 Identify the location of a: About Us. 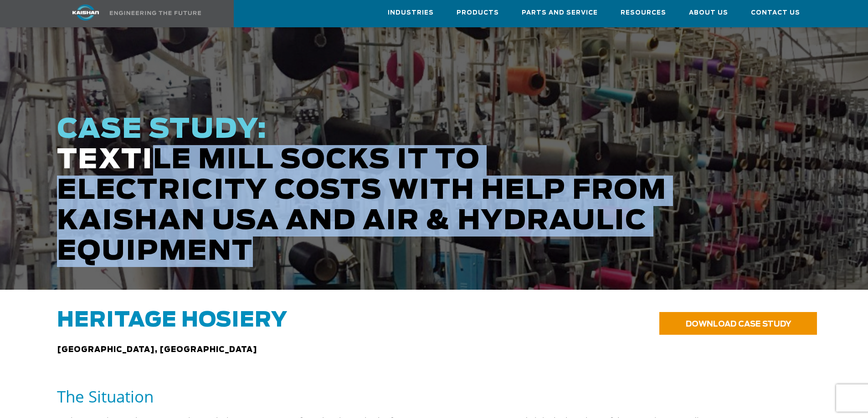
(709, 13).